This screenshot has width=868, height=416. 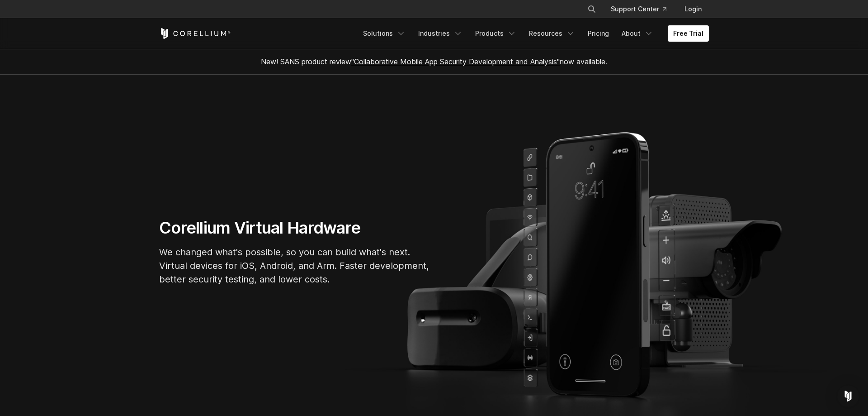 I want to click on a: Support Center, so click(x=639, y=9).